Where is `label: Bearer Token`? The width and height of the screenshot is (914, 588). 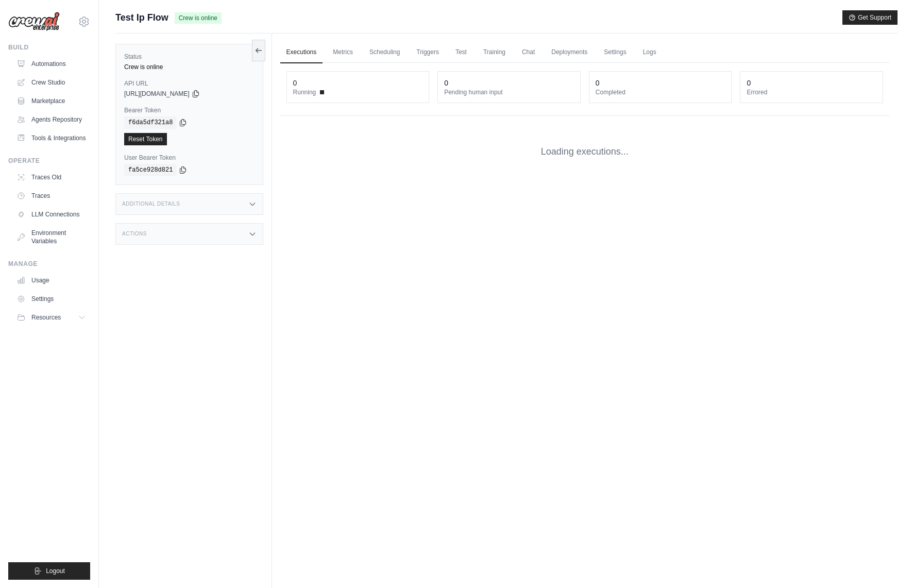 label: Bearer Token is located at coordinates (189, 111).